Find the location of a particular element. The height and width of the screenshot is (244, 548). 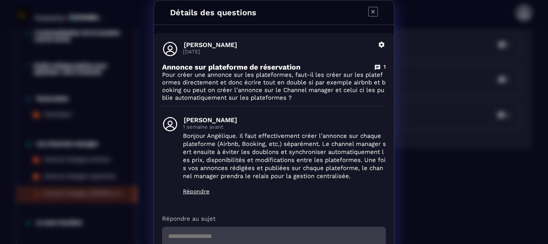

p: Annonce sur plateforme de réservation is located at coordinates (231, 67).